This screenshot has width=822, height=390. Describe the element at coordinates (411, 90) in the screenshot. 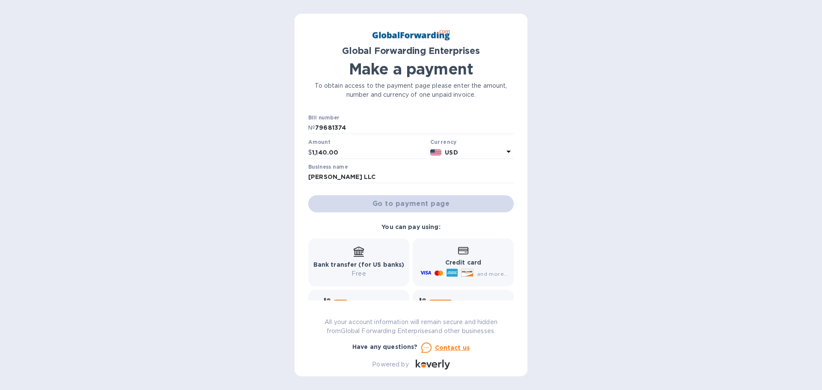

I see `p: To obtain access to the payment page please enter the amount, number and currency of one unpaid i...` at that location.